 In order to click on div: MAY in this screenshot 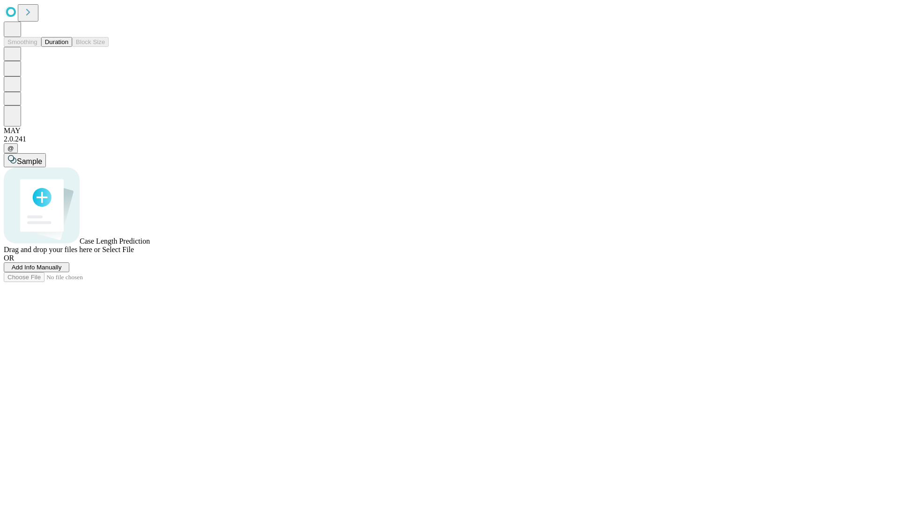, I will do `click(450, 131)`.